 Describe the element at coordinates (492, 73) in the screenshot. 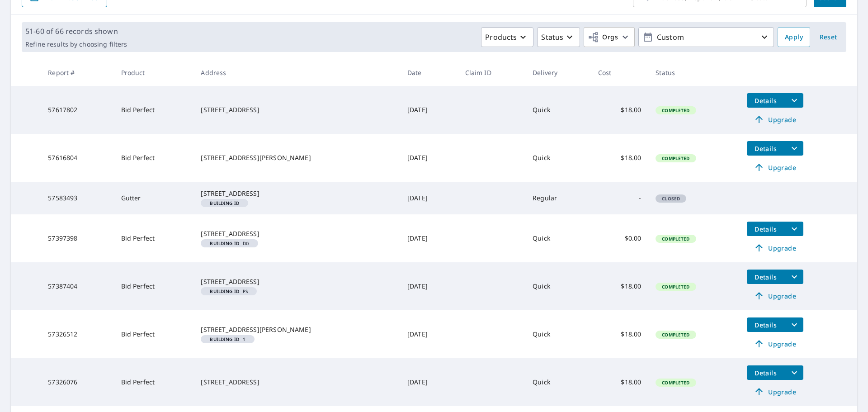

I see `th: Claim ID` at that location.